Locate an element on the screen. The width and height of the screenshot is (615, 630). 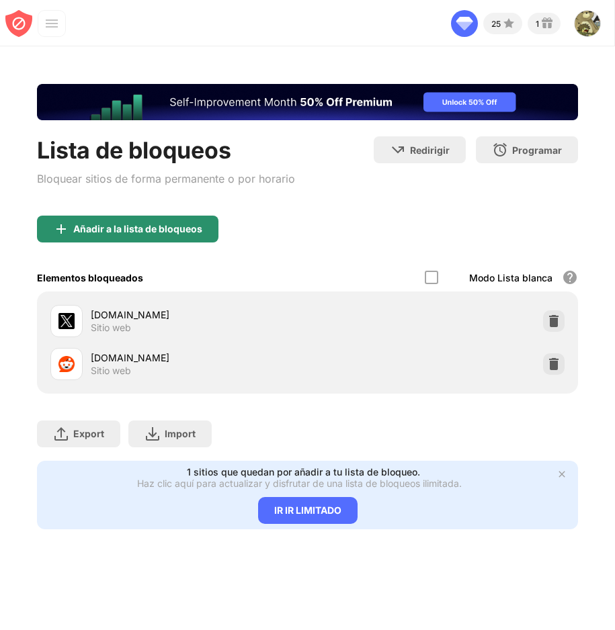
div: Import is located at coordinates (180, 433).